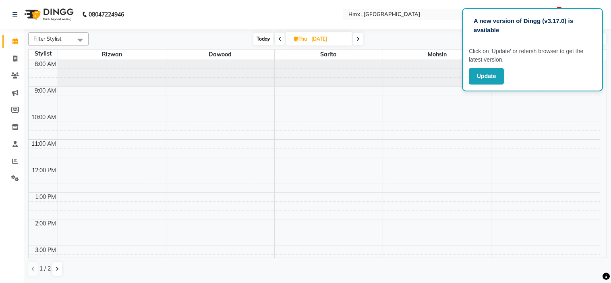 The height and width of the screenshot is (283, 611). What do you see at coordinates (45, 91) in the screenshot?
I see `div: 9:00 AM` at bounding box center [45, 91].